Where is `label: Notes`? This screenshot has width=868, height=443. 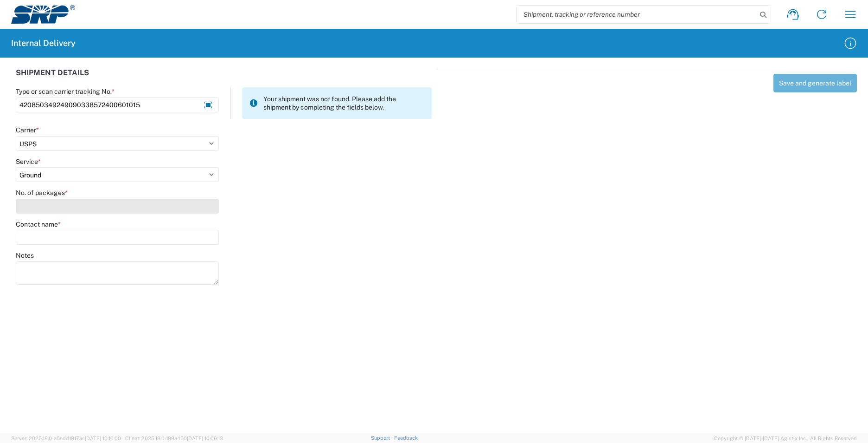
label: Notes is located at coordinates (25, 255).